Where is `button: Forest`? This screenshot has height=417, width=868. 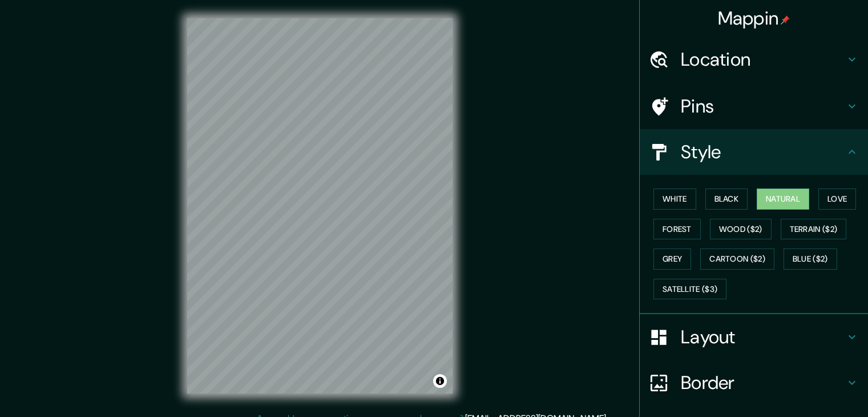 button: Forest is located at coordinates (677, 229).